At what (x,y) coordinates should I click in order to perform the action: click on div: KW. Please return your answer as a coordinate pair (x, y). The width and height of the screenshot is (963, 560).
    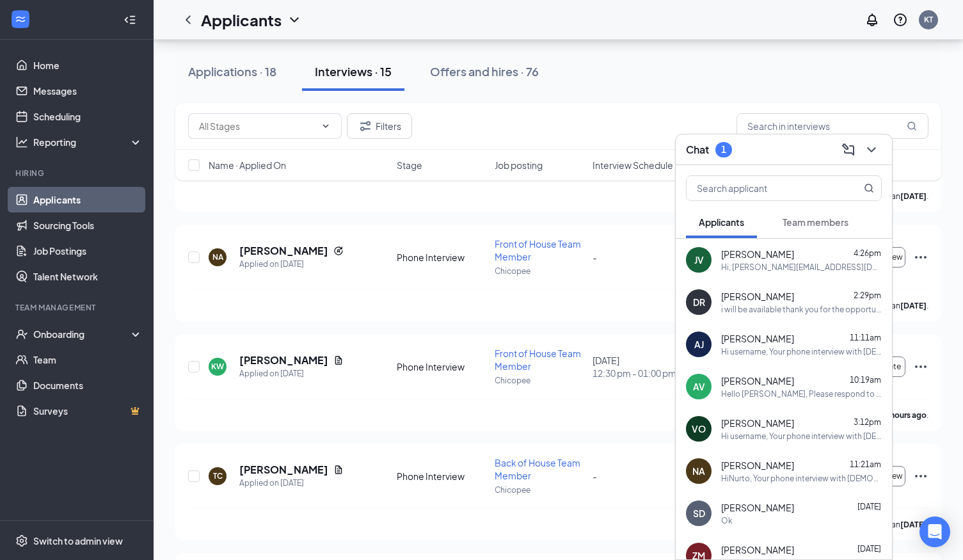
    Looking at the image, I should click on (218, 366).